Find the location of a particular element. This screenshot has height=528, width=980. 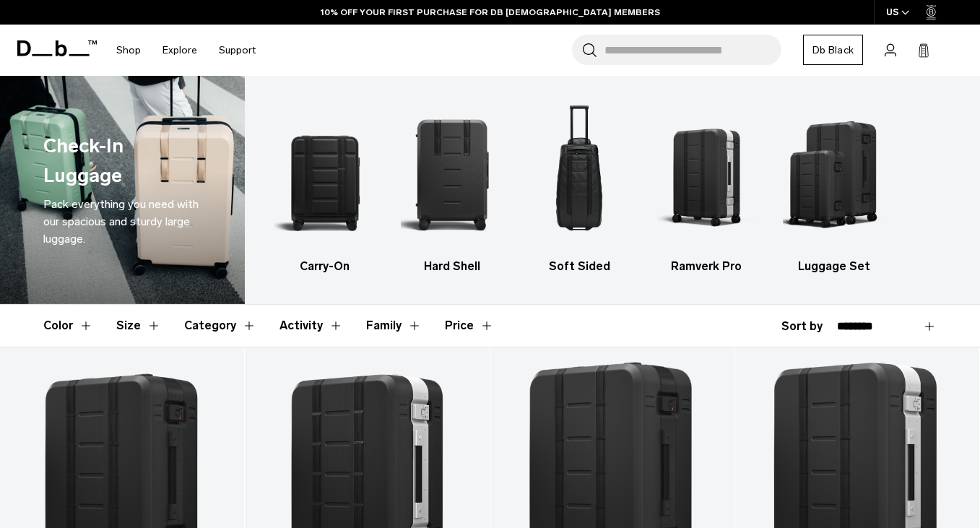

a: Db Luggage Set is located at coordinates (833, 187).